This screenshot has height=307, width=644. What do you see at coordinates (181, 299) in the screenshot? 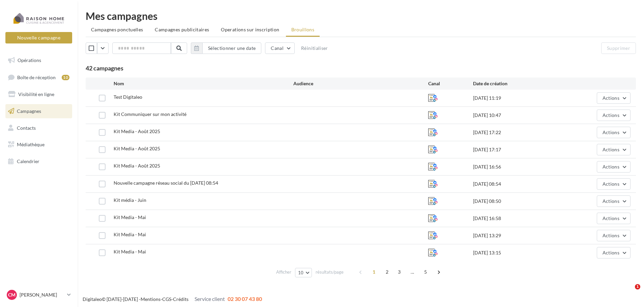
I see `a: Crédits` at bounding box center [181, 299].